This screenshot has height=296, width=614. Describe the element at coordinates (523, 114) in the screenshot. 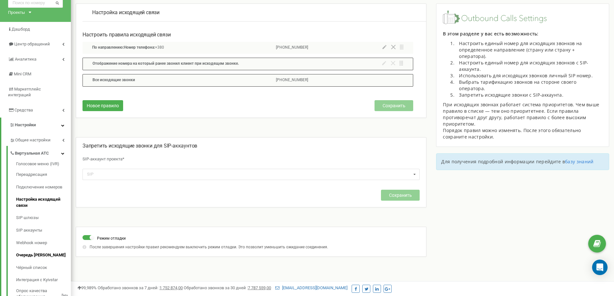

I see `div: При исходящих звонках работает система приоритетов. Чем выше правило в списке — тем оно приоритет...` at that location.